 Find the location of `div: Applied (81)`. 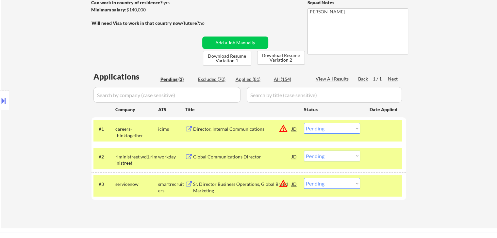

div: Applied (81) is located at coordinates (252, 79).